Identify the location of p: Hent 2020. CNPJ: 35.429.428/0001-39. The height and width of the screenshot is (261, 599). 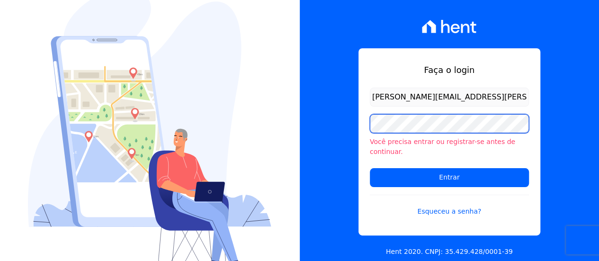
(449, 251).